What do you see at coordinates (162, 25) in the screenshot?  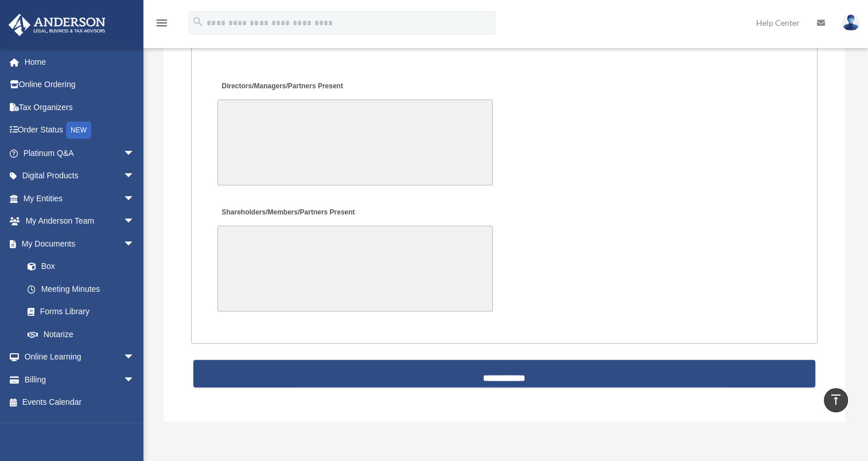 I see `a: menu` at bounding box center [162, 25].